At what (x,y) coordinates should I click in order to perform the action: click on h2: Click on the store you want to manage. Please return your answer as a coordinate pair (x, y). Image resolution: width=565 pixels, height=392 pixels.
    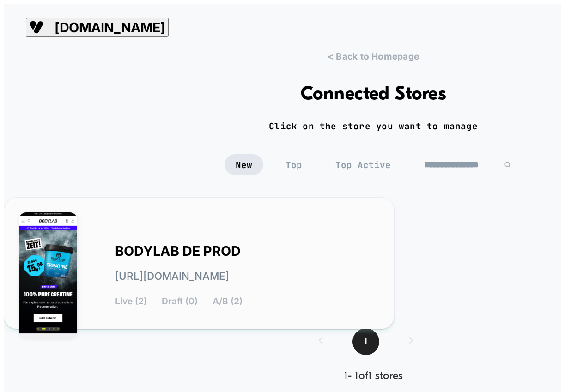
    Looking at the image, I should click on (373, 126).